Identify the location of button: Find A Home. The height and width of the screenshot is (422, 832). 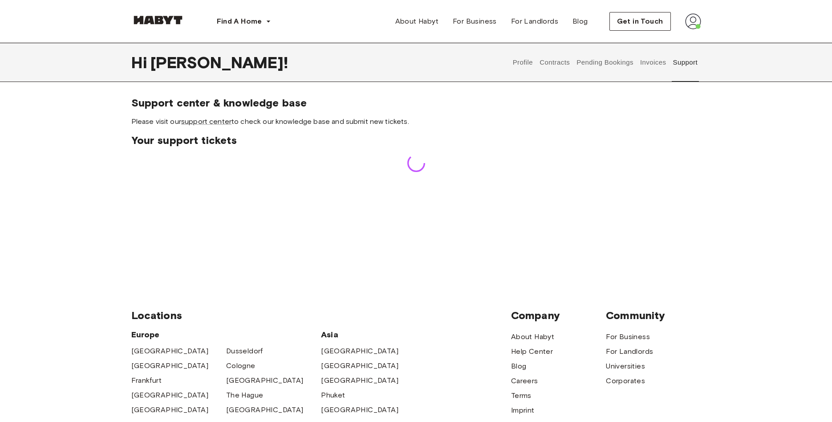
(244, 21).